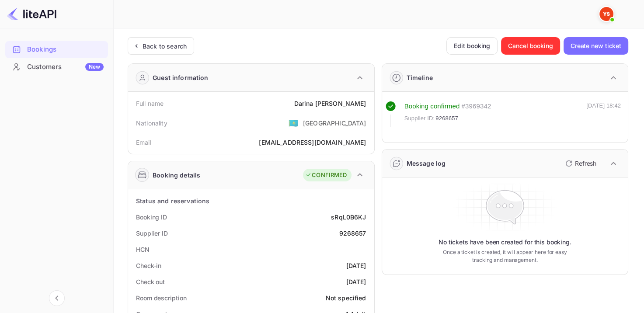 The height and width of the screenshot is (313, 644). What do you see at coordinates (161, 298) in the screenshot?
I see `div: Room description` at bounding box center [161, 298].